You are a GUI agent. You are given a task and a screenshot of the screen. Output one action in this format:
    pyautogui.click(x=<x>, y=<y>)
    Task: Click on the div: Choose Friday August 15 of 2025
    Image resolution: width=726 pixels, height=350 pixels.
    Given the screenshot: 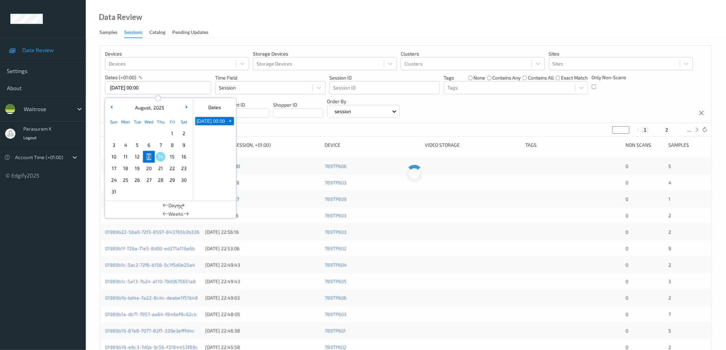 What is the action you would take?
    pyautogui.click(x=172, y=157)
    